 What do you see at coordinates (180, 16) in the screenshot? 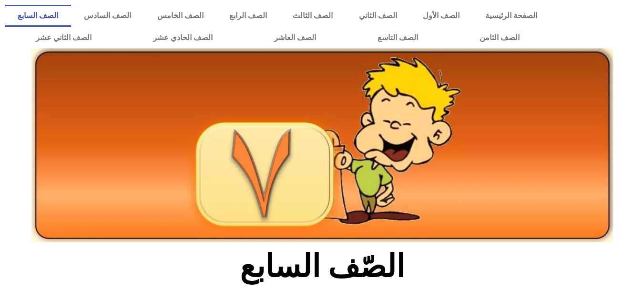
I see `a: الصف الخامس` at bounding box center [180, 16].